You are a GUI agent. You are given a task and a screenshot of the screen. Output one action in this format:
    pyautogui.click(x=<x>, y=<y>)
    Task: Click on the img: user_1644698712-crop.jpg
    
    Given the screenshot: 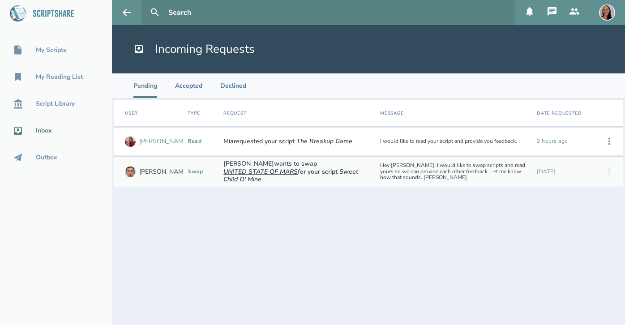 What is the action you would take?
    pyautogui.click(x=607, y=13)
    